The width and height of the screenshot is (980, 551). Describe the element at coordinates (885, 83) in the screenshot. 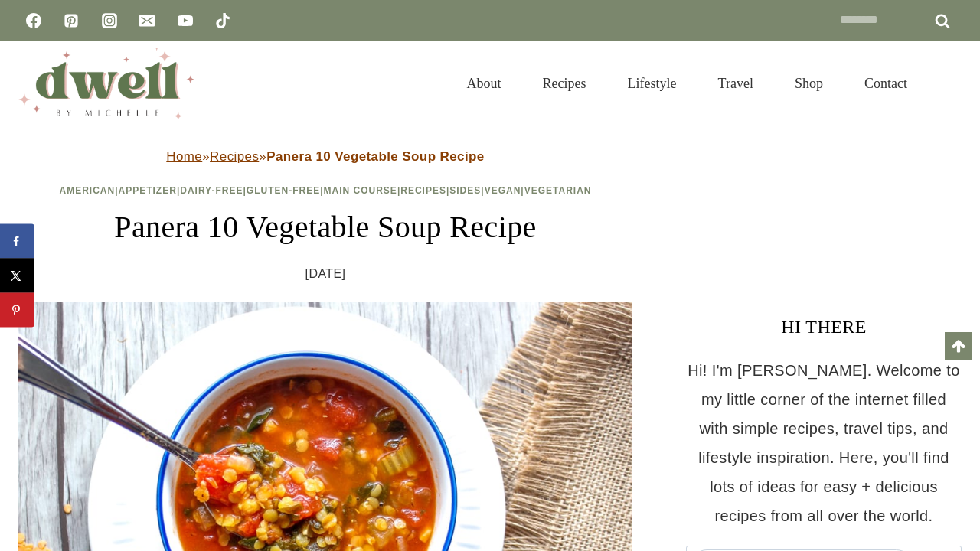

I see `a: Contact` at that location.